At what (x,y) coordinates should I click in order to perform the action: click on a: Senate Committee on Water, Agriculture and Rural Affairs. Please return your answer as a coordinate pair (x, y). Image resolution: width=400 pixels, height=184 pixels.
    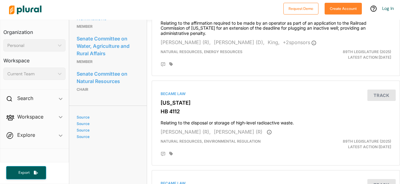
    Looking at the image, I should click on (108, 46).